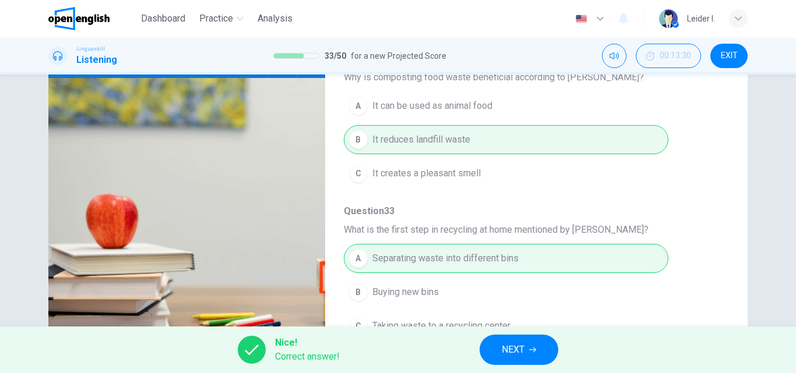 The image size is (796, 373). Describe the element at coordinates (335, 56) in the screenshot. I see `span: 33 / 50` at that location.